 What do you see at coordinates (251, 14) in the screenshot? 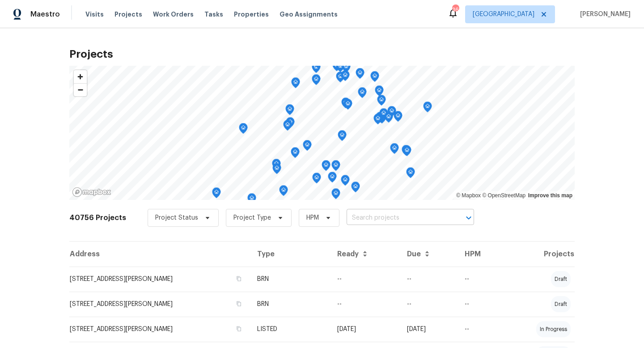
I see `span: Properties` at bounding box center [251, 14].